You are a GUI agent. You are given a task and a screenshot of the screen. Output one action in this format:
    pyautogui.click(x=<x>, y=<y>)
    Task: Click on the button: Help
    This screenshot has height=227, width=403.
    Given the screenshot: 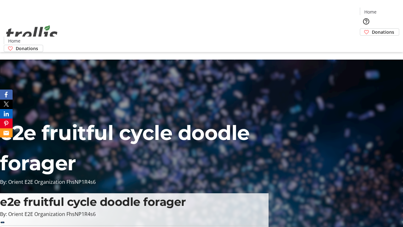 What is the action you would take?
    pyautogui.click(x=366, y=21)
    